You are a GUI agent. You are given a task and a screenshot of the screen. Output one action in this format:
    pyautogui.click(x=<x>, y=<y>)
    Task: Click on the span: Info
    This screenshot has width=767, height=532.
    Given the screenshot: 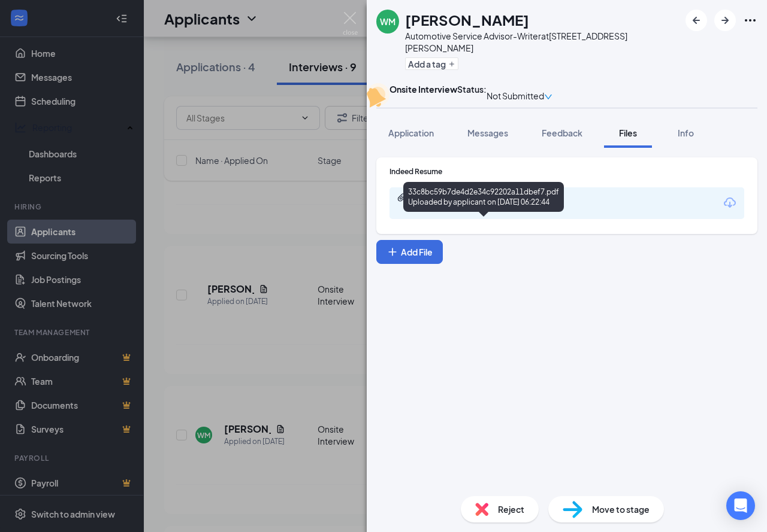 What is the action you would take?
    pyautogui.click(x=685, y=133)
    